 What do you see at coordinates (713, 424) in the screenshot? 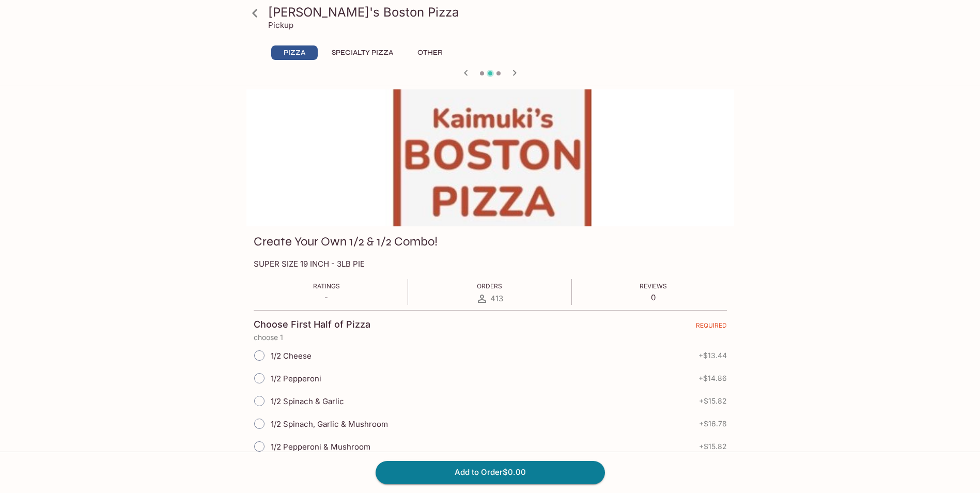
I see `span: + $16.78` at bounding box center [713, 424].